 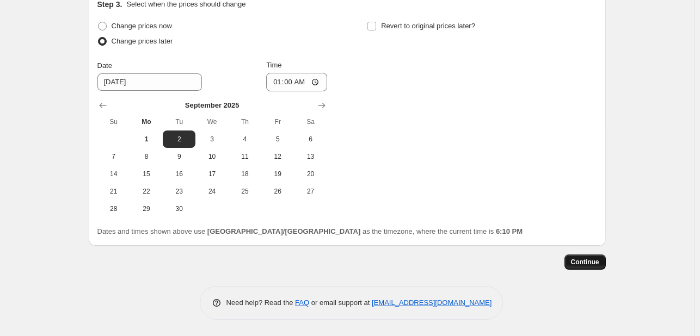 I want to click on span: 21, so click(x=114, y=192).